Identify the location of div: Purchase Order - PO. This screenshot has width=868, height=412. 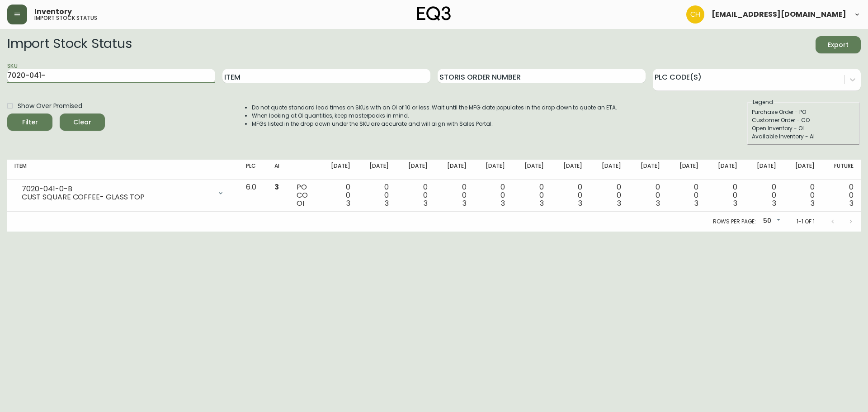
(803, 112).